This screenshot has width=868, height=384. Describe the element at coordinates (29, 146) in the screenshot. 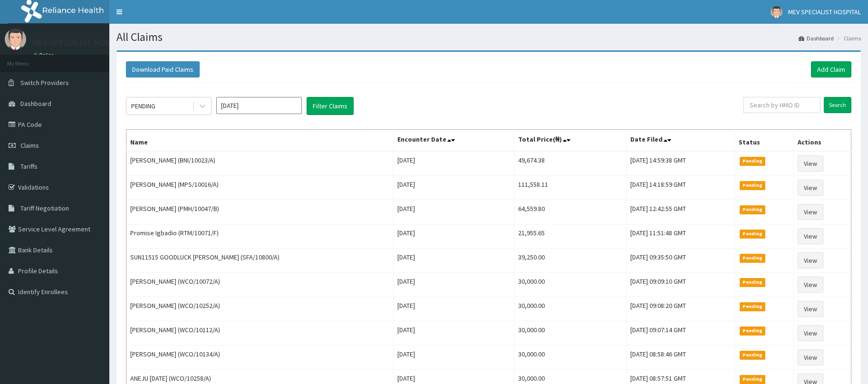

I see `span: Claims` at that location.